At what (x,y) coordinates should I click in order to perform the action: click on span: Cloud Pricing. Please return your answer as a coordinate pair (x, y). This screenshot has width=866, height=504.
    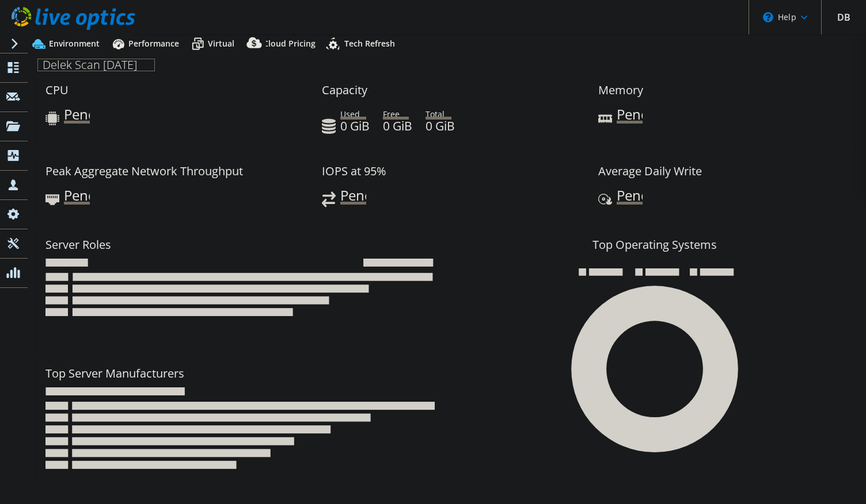
    Looking at the image, I should click on (289, 43).